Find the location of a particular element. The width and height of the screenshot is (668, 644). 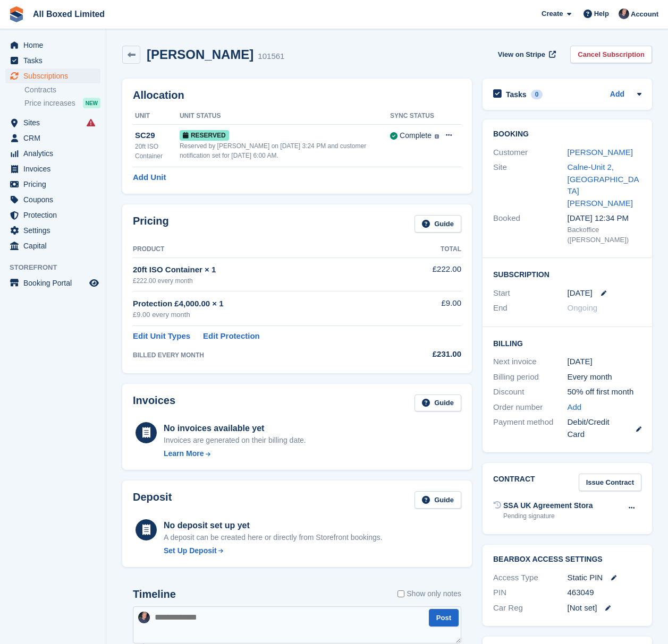

span: Tasks is located at coordinates (55, 61).